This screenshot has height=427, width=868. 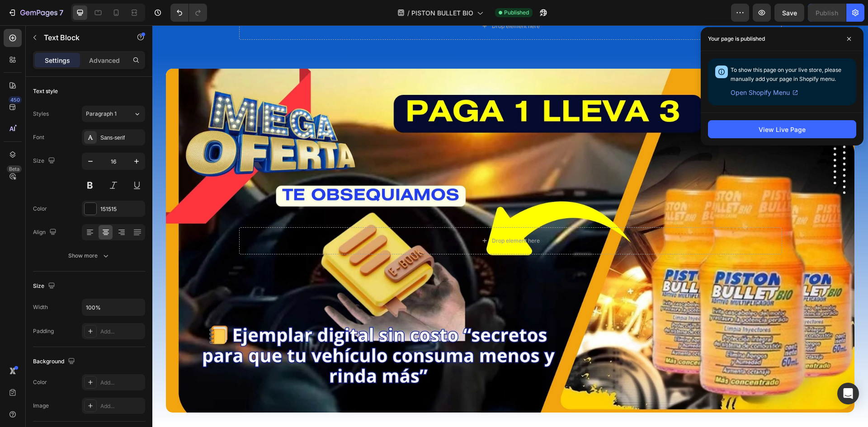 I want to click on div: Width, so click(x=40, y=307).